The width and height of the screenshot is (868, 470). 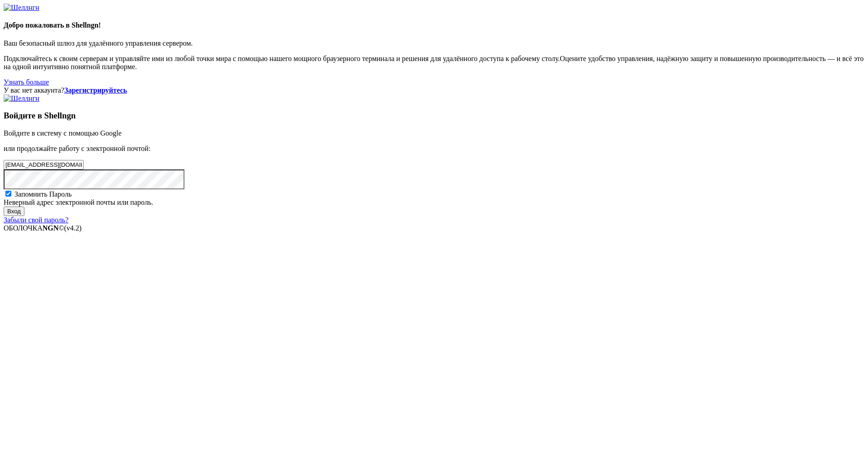 I want to click on ya-tr-span: Подключайтесь к своим серверам и управляйте ими из любой точки мира с помощью нашего мощного брау..., so click(x=281, y=58).